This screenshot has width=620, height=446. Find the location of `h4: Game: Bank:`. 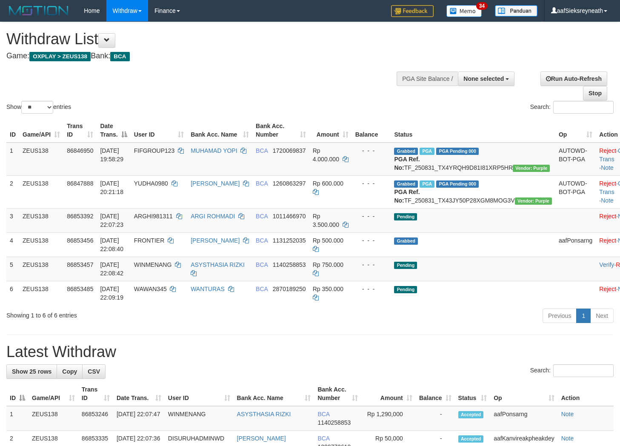

h4: Game: Bank: is located at coordinates (206, 56).